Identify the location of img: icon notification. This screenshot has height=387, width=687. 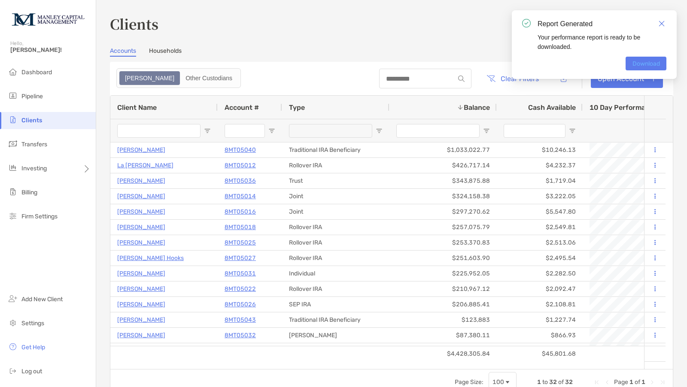
(527, 23).